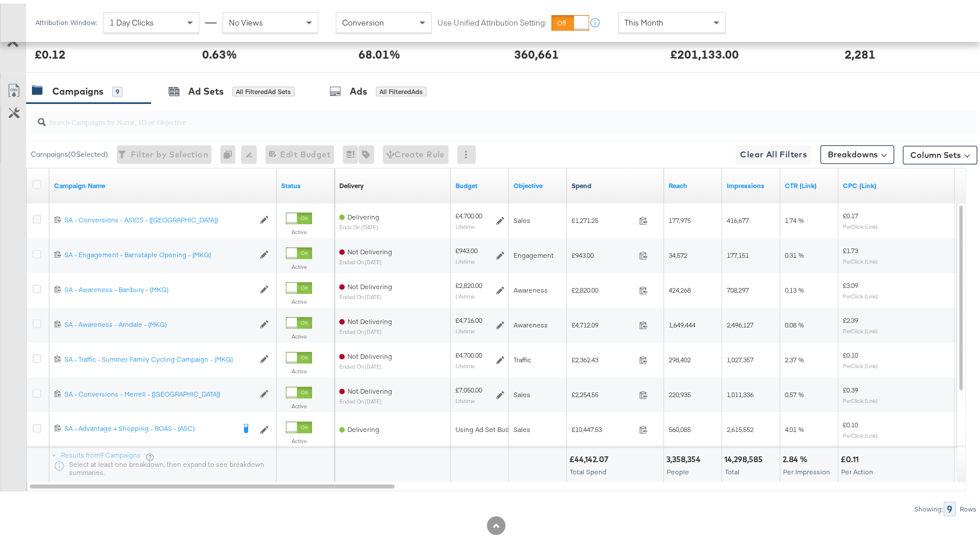  I want to click on div: SA - Traffic - Summer Family Cycling Campaign - (MKG), so click(160, 356).